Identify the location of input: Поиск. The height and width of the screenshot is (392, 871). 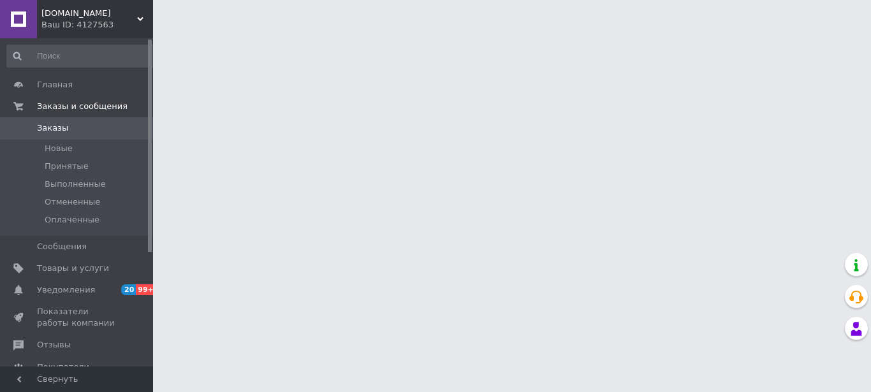
(82, 56).